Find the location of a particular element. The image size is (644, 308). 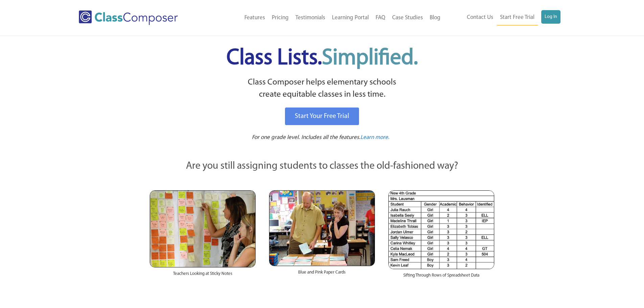

span: Learn more. is located at coordinates (374, 137).